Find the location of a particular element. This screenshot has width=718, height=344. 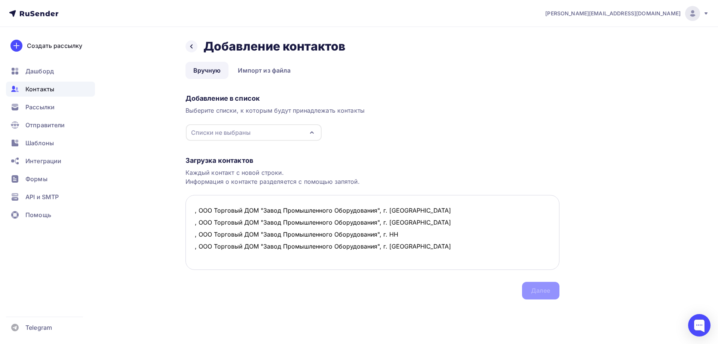

span: API и SMTP is located at coordinates (42, 197).